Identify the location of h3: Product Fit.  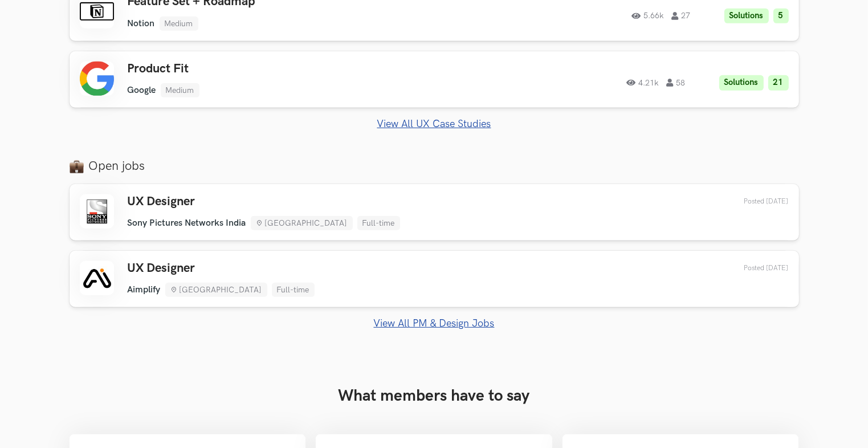
(289, 69).